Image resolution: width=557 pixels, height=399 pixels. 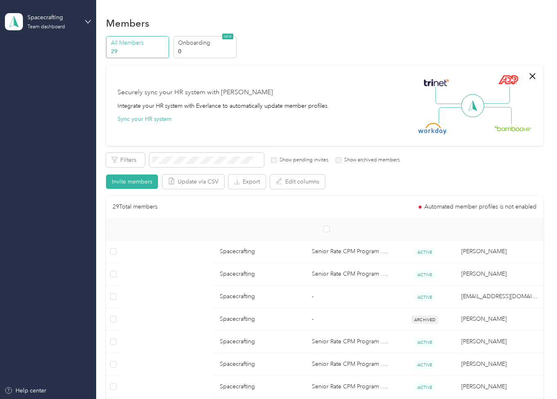 What do you see at coordinates (453, 115) in the screenshot?
I see `img: Line Left Down` at bounding box center [453, 115].